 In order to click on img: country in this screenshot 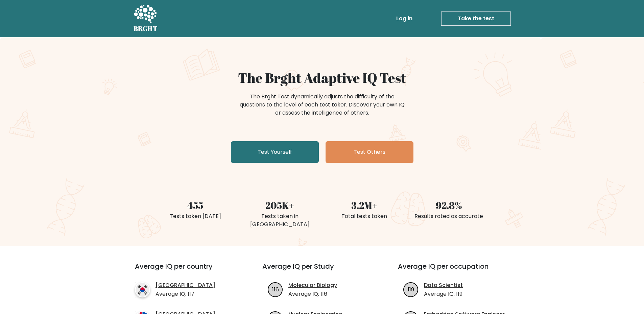, I will do `click(142, 289)`.